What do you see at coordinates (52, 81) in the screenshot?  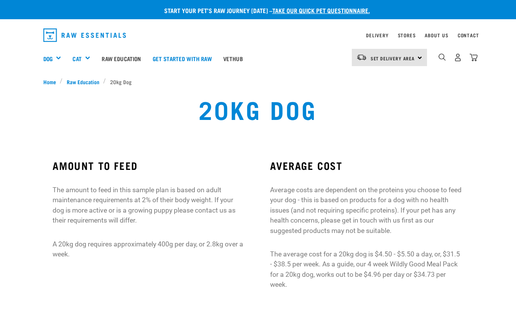 I see `a: Home` at bounding box center [52, 81].